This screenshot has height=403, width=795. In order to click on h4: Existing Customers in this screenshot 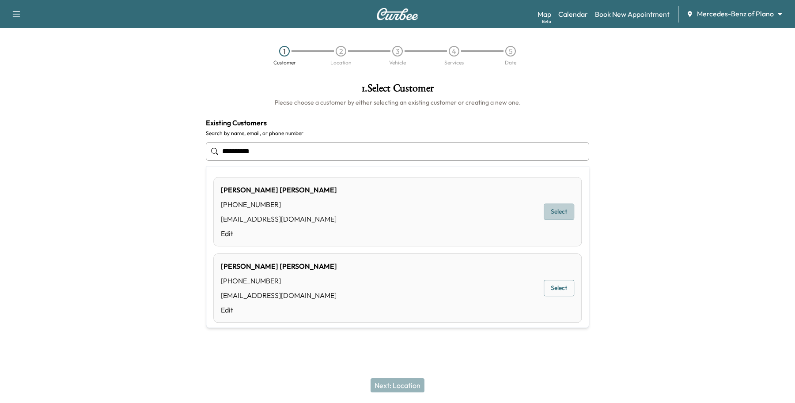, I will do `click(397, 123)`.